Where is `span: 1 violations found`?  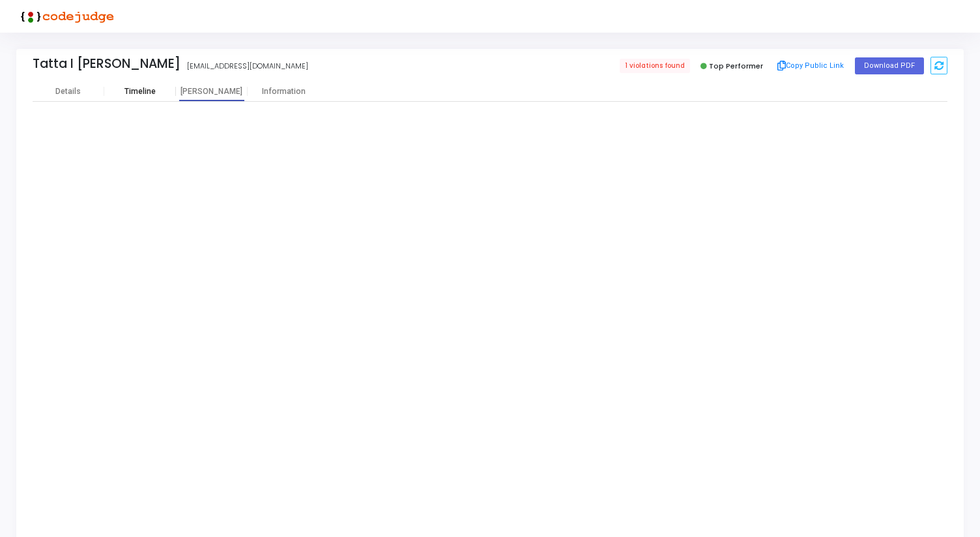 span: 1 violations found is located at coordinates (655, 66).